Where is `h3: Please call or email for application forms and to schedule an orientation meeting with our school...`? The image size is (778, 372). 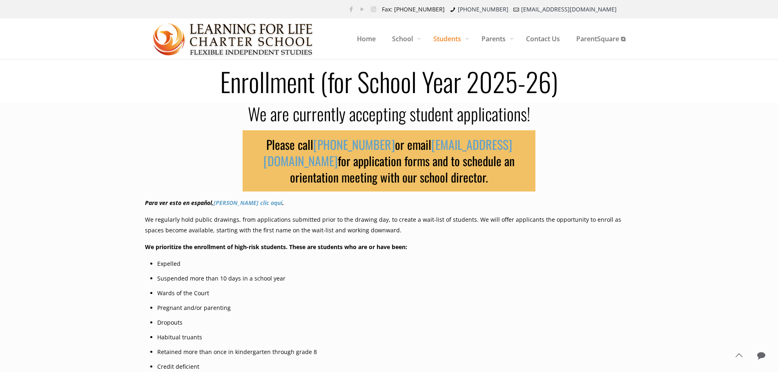
h3: Please call or email for application forms and to schedule an orientation meeting with our school... is located at coordinates (389, 161).